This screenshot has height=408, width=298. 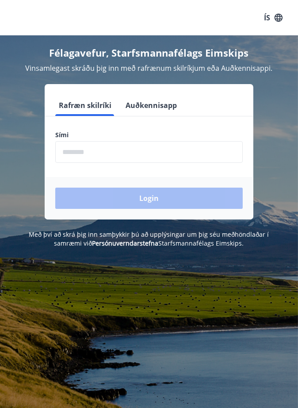 What do you see at coordinates (151, 105) in the screenshot?
I see `button: Auðkennisapp` at bounding box center [151, 105].